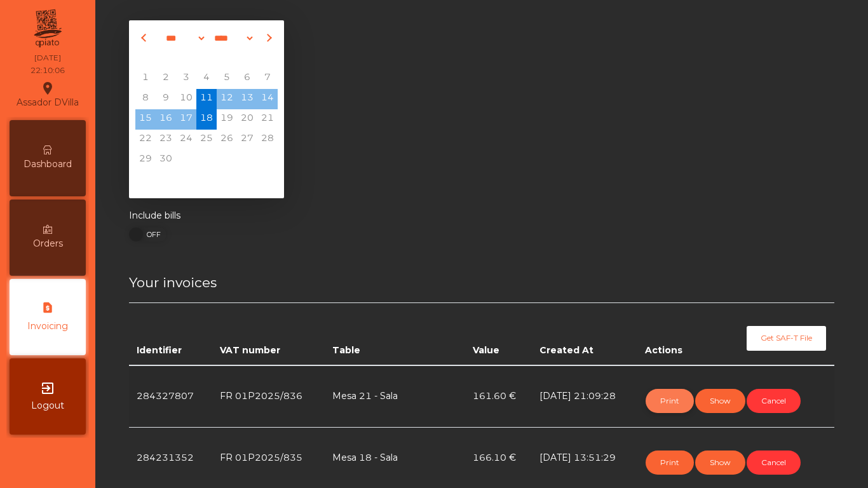 The height and width of the screenshot is (488, 868). What do you see at coordinates (207, 181) in the screenshot?
I see `div: Thursday, October 9, 2025` at bounding box center [207, 181].